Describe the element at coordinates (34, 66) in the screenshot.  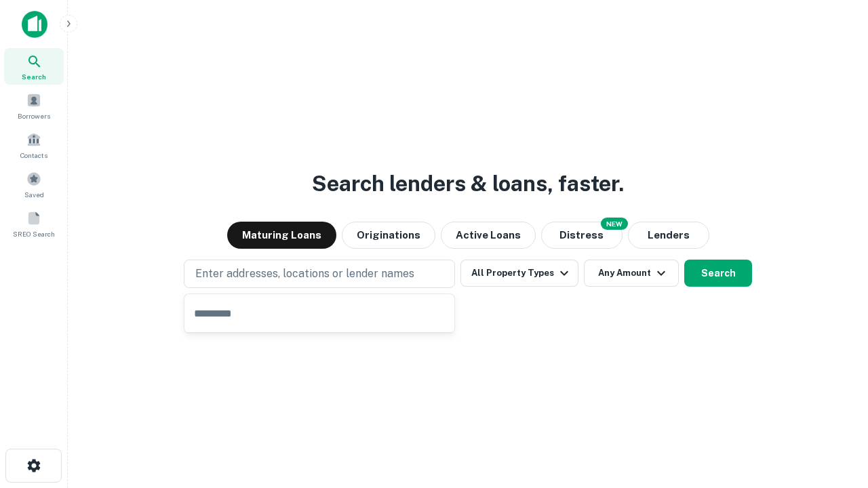
I see `a: Search` at that location.